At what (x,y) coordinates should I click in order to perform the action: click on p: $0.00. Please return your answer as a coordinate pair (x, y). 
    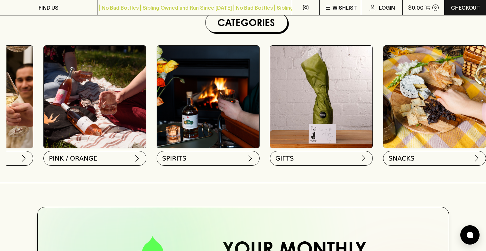
    Looking at the image, I should click on (416, 8).